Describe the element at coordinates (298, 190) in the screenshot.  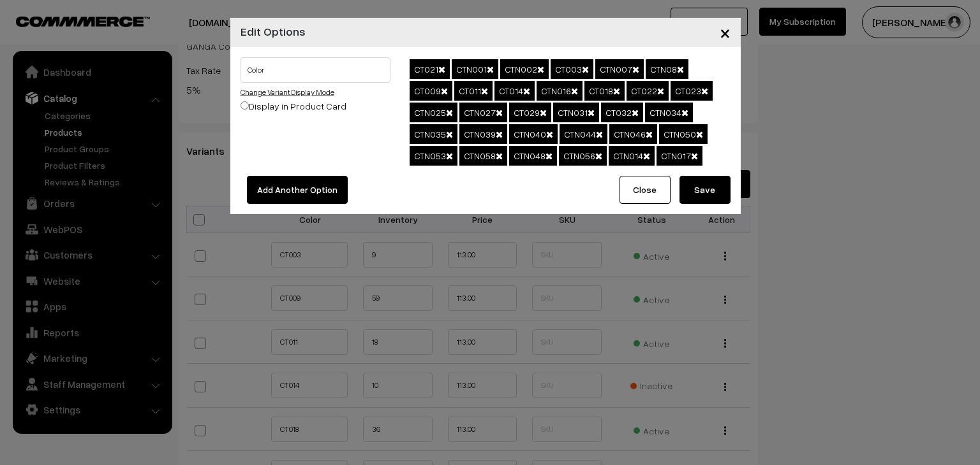
I see `button: Add Another Option` at that location.